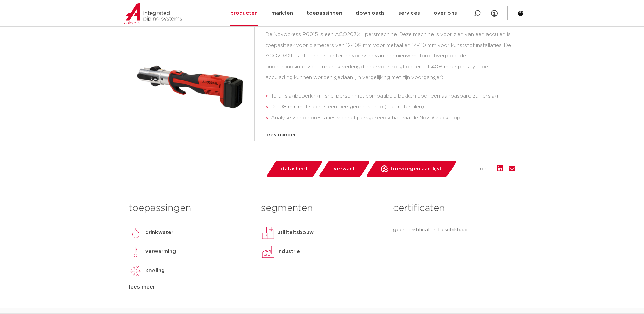  What do you see at coordinates (454, 208) in the screenshot?
I see `h3: certificaten` at bounding box center [454, 208].